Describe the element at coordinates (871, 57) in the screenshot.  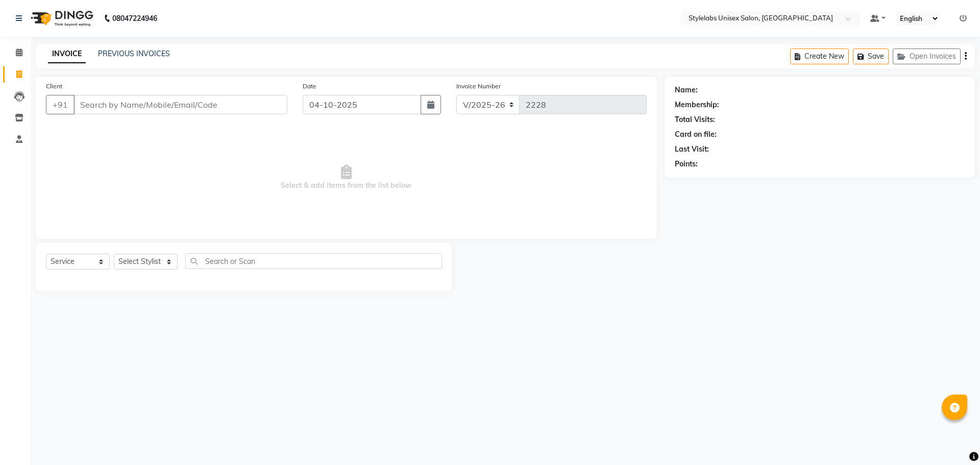
I see `button: Save` at that location.